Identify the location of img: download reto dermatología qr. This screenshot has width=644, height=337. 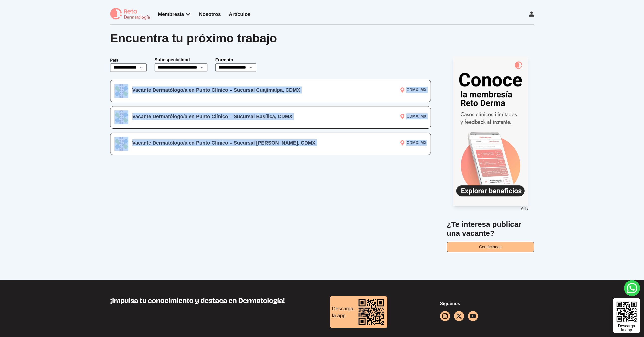
(371, 312).